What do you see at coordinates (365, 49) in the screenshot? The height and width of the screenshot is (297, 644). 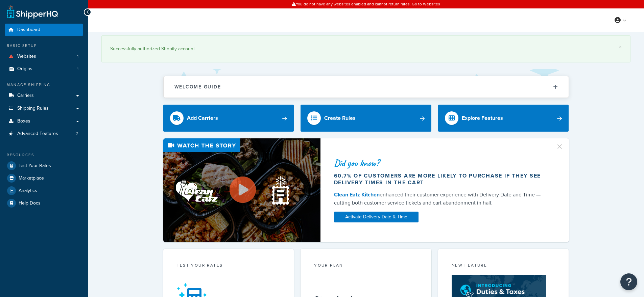 I see `div: Successfully authorized Shopify account` at bounding box center [365, 49].